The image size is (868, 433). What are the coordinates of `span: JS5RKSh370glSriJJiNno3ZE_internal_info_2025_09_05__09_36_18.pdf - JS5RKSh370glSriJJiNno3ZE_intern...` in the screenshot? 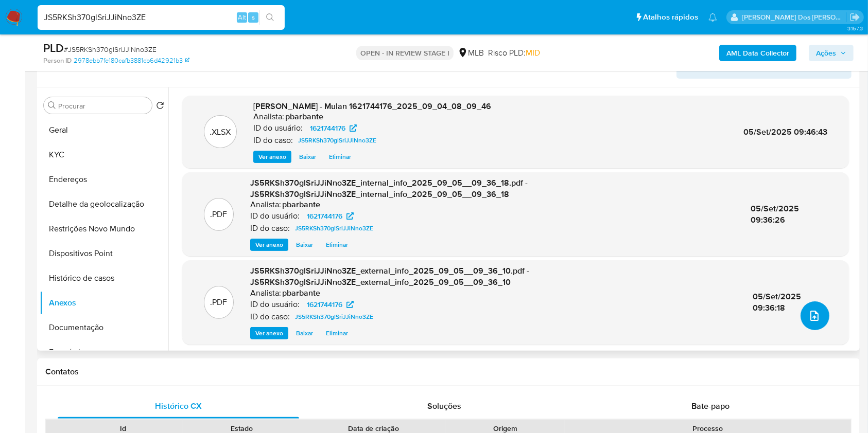 It's located at (389, 188).